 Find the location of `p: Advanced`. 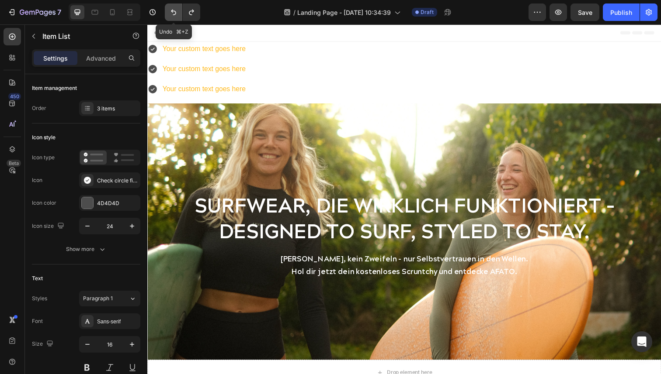

p: Advanced is located at coordinates (101, 58).